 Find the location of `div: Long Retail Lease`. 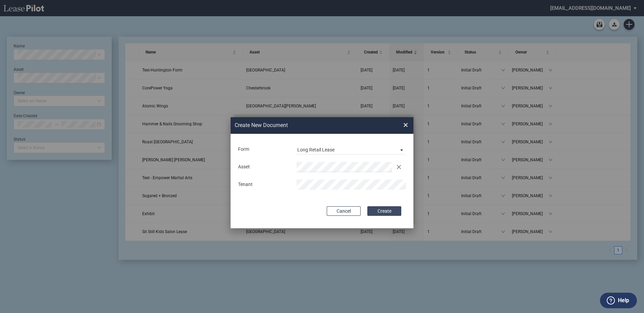

div: Long Retail Lease is located at coordinates (316, 150).